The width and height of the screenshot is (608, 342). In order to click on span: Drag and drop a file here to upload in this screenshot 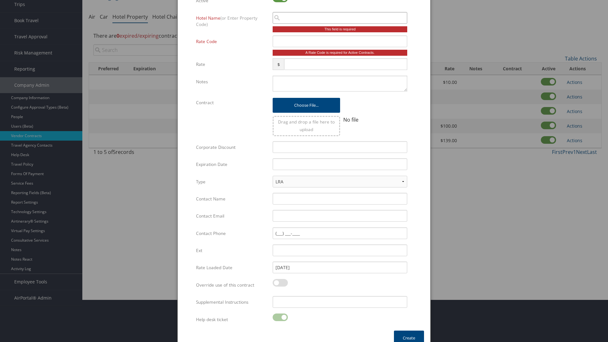, I will do `click(306, 125)`.